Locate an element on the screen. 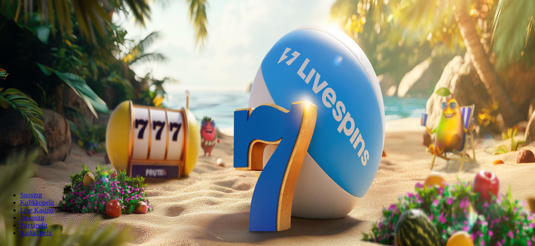 The height and width of the screenshot is (246, 535). a: Live Kasino is located at coordinates (37, 209).